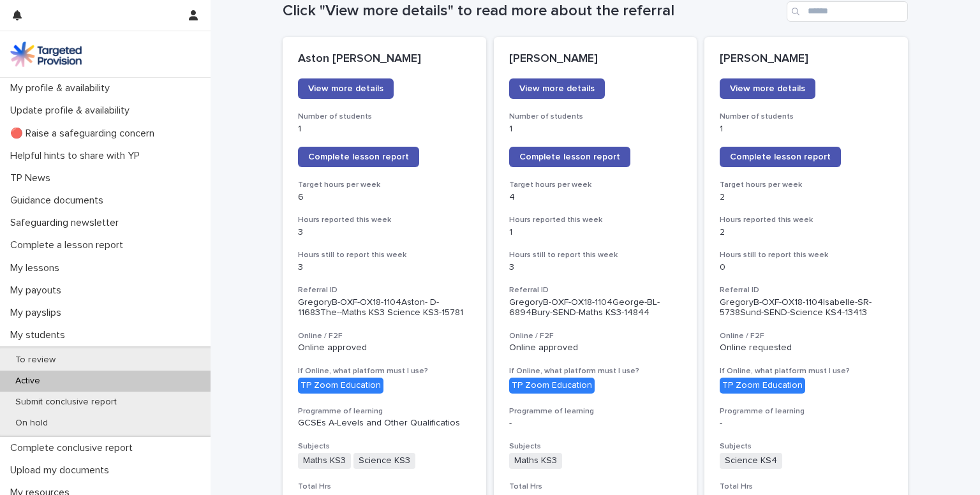  What do you see at coordinates (847, 11) in the screenshot?
I see `div: Search` at bounding box center [847, 11].